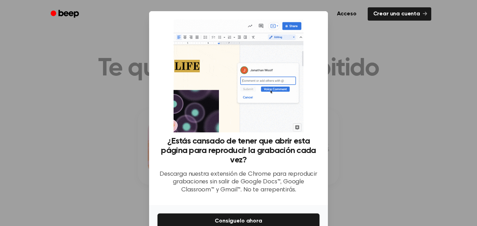  Describe the element at coordinates (400, 14) in the screenshot. I see `a: Crear una cuenta` at that location.